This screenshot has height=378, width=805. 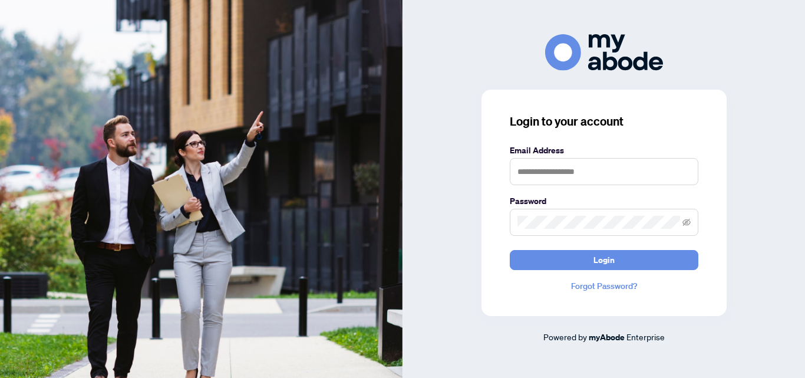 What do you see at coordinates (604, 260) in the screenshot?
I see `button: Login` at bounding box center [604, 260].